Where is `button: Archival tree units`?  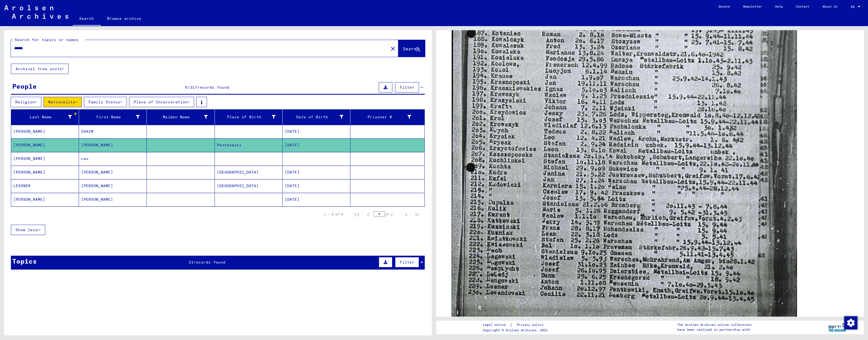
button: Archival tree units is located at coordinates (39, 69).